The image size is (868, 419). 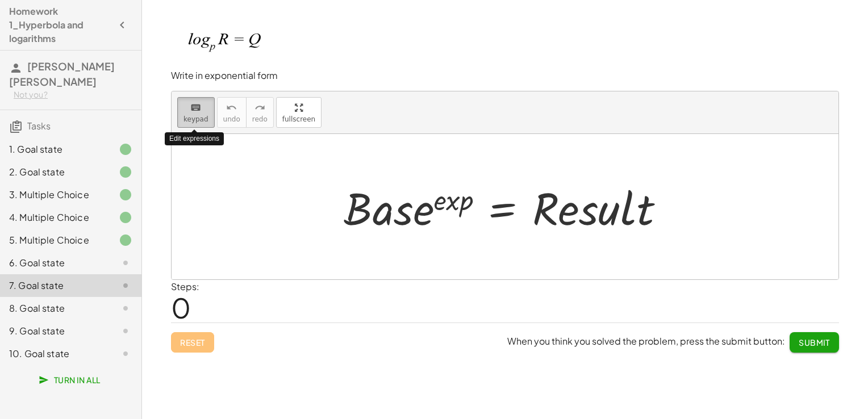 I want to click on button: Turn In All, so click(x=70, y=380).